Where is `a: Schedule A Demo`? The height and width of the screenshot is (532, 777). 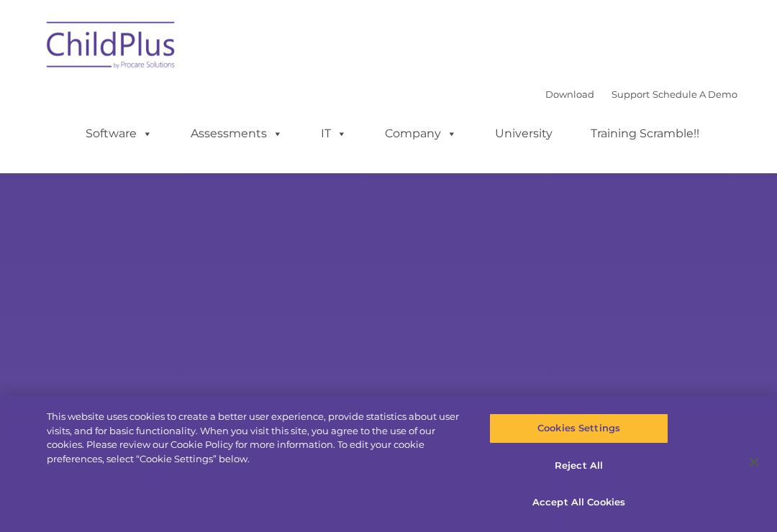
a: Schedule A Demo is located at coordinates (696, 94).